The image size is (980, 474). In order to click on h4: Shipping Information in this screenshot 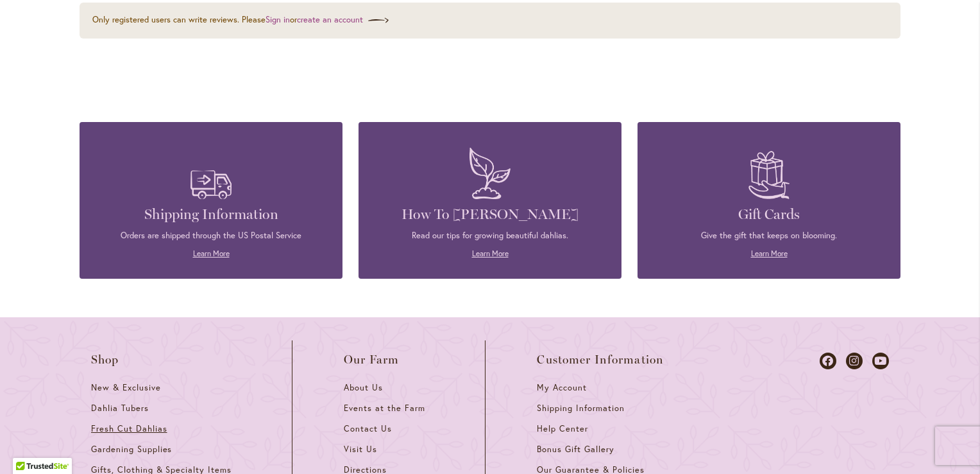, I will do `click(211, 215)`.